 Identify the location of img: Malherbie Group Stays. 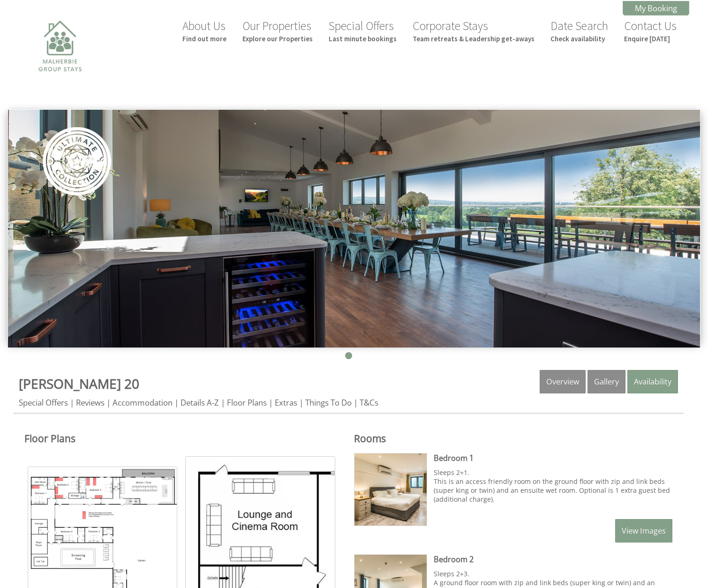
(60, 62).